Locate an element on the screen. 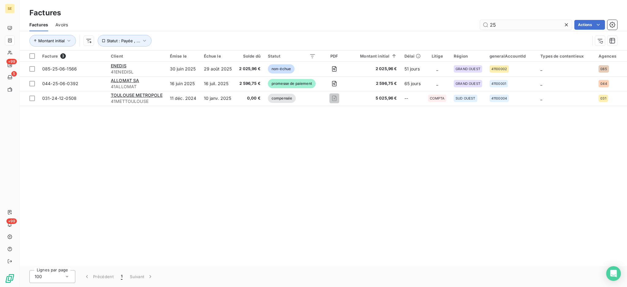 This screenshot has height=287, width=627. span: compensée is located at coordinates (282, 98).